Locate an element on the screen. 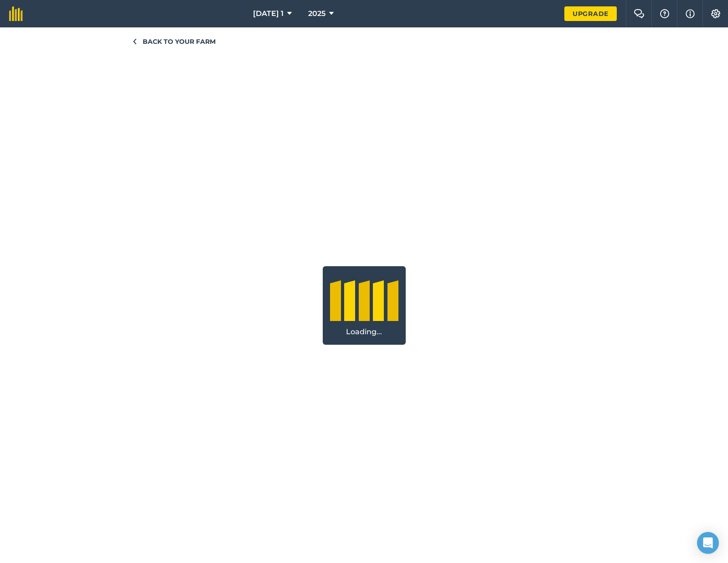 The image size is (728, 563). img: fieldmargin Logo is located at coordinates (16, 14).